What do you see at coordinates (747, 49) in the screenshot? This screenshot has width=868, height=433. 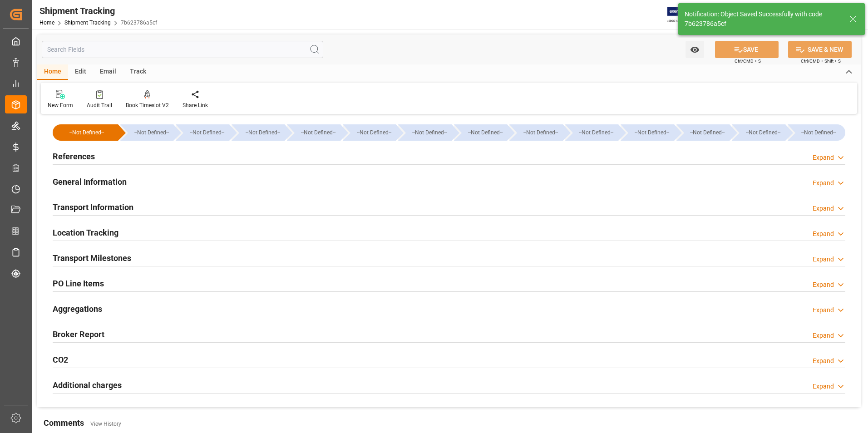 I see `button: SAVE` at bounding box center [747, 49].